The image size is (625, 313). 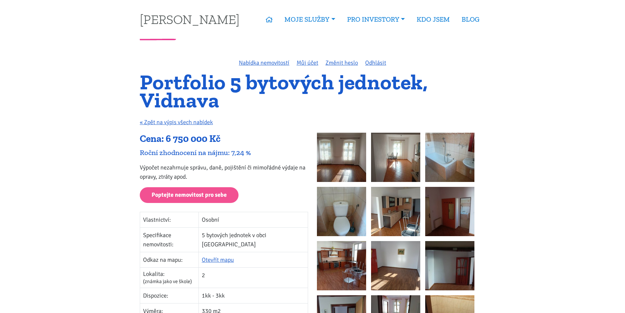 What do you see at coordinates (342, 63) in the screenshot?
I see `a: Změnit heslo` at bounding box center [342, 63].